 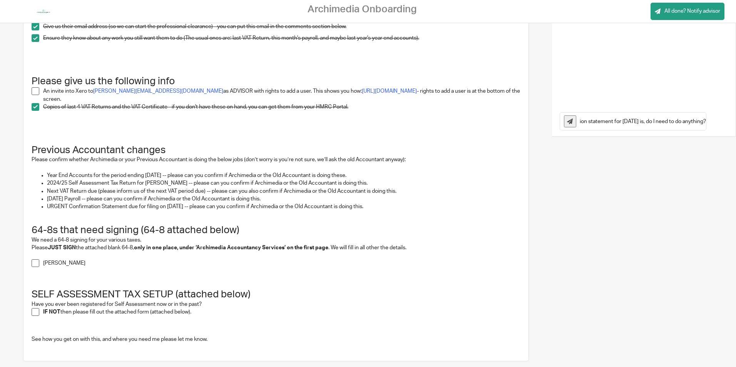 I want to click on h2: Archimedia Onboarding, so click(x=362, y=9).